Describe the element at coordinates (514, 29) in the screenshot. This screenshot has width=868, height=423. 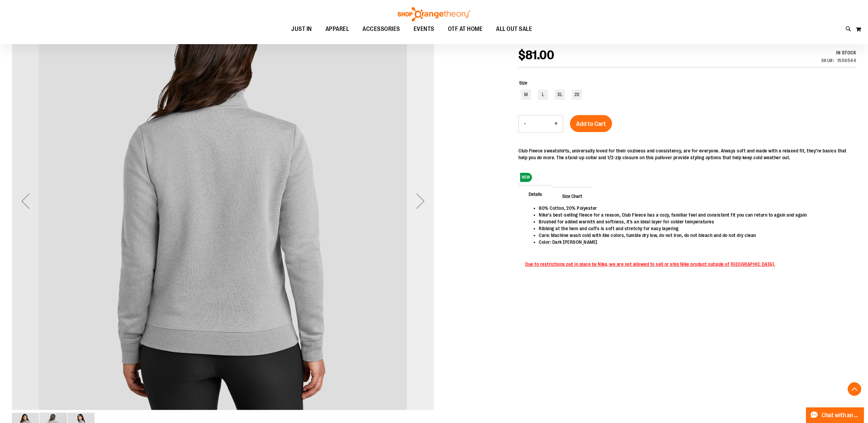
I see `span: ALL OUT SALE` at that location.